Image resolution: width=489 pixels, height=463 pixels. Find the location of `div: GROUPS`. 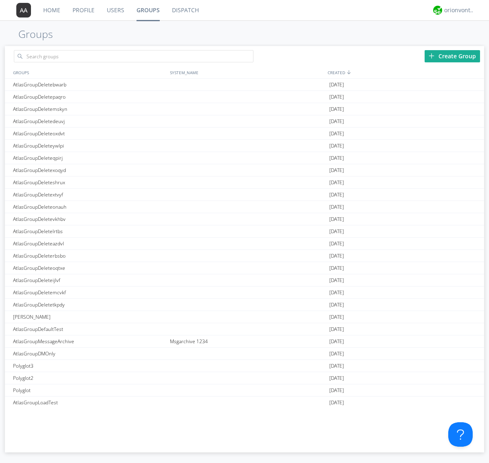

div: GROUPS is located at coordinates (88, 72).